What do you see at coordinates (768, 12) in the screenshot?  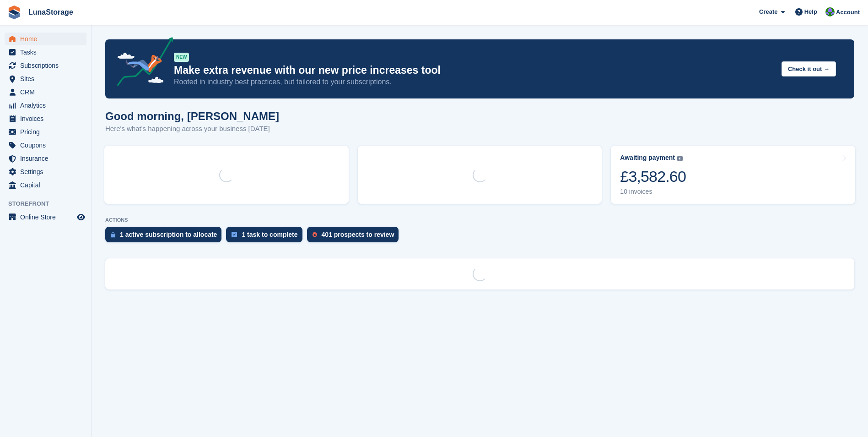 I see `span: Create` at bounding box center [768, 12].